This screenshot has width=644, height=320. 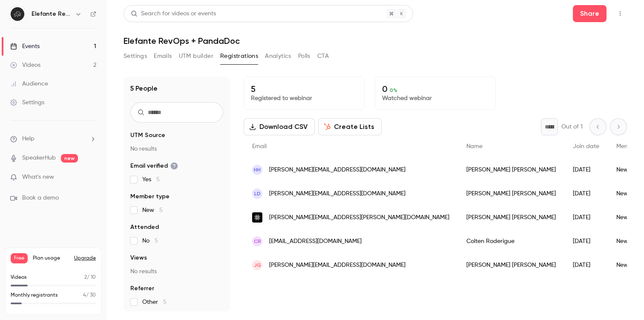 What do you see at coordinates (138, 258) in the screenshot?
I see `span: Views` at bounding box center [138, 258].